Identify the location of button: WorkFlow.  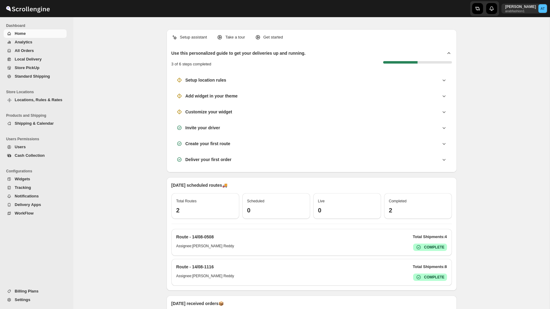
(35, 213).